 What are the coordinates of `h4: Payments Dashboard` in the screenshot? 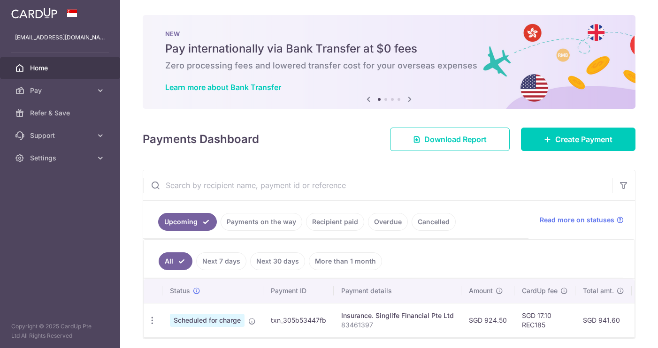 It's located at (201, 139).